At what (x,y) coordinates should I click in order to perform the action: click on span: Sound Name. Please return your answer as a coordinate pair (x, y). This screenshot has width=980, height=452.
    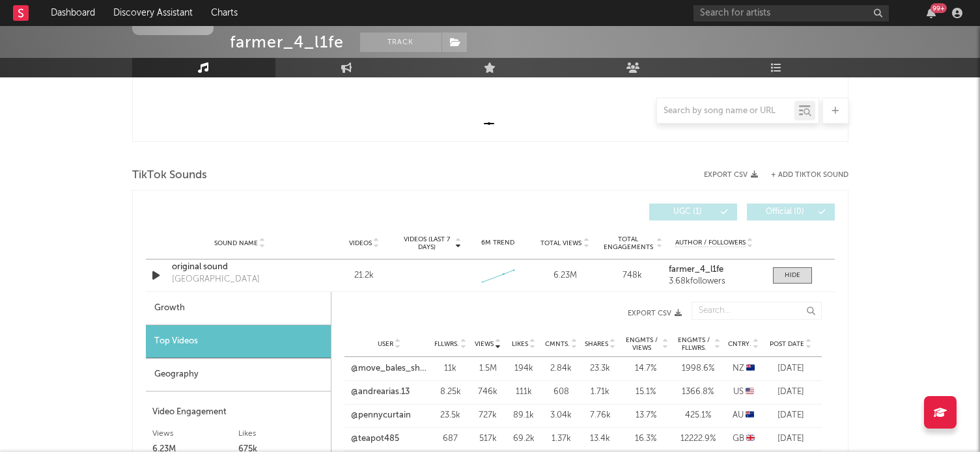
    Looking at the image, I should click on (236, 243).